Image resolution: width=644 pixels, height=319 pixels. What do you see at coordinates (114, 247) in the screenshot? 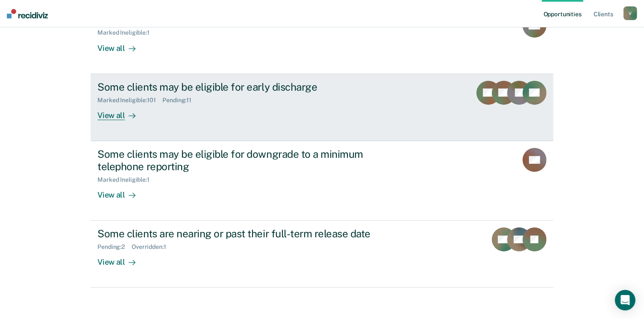
I see `div: Pending : 2` at bounding box center [114, 247].